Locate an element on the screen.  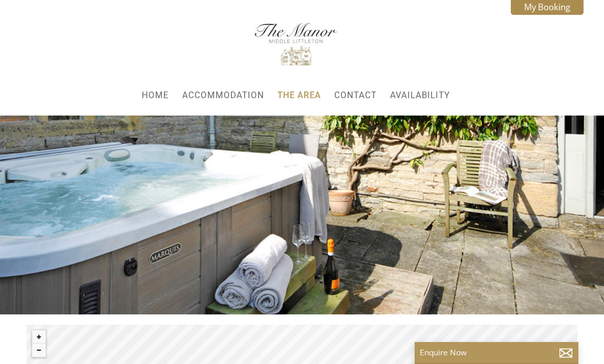
a: Accommodation is located at coordinates (223, 95).